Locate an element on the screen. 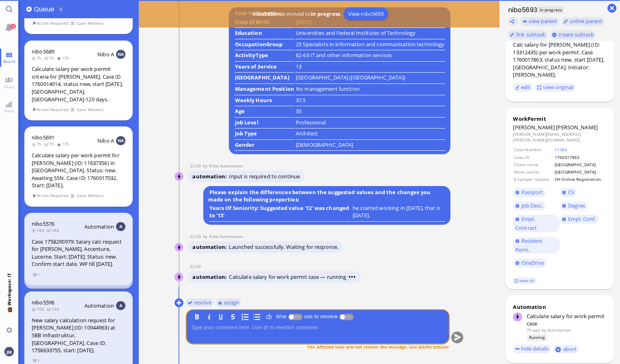  runbook-parameter-view: Universities and Federal Institutes of Technology is located at coordinates (356, 33).